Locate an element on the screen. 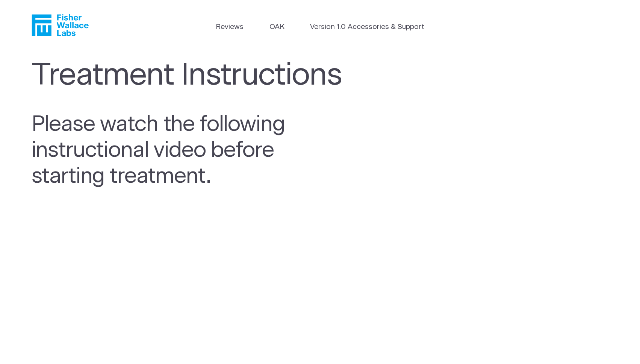 Image resolution: width=640 pixels, height=364 pixels. a: OAK is located at coordinates (277, 27).